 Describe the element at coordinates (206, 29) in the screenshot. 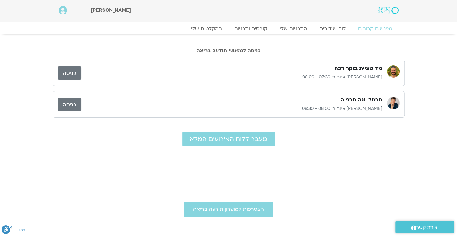

I see `a: ההקלטות שלי` at that location.